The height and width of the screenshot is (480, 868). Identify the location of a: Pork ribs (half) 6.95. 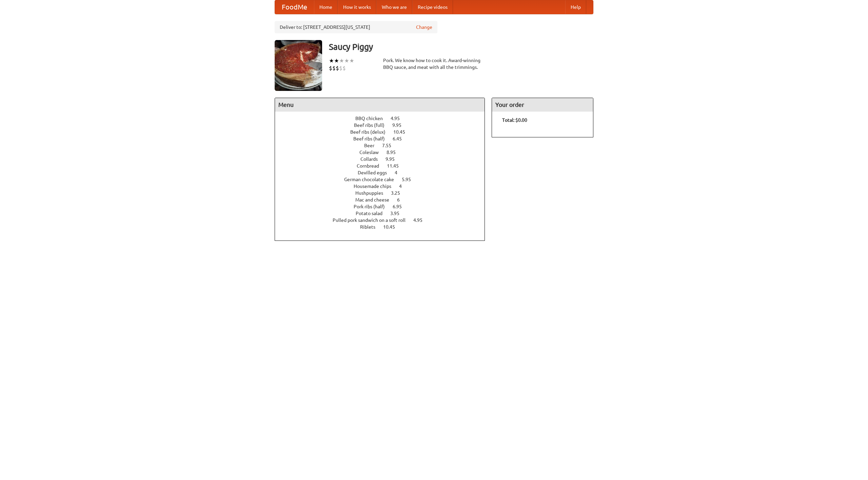
(384, 206).